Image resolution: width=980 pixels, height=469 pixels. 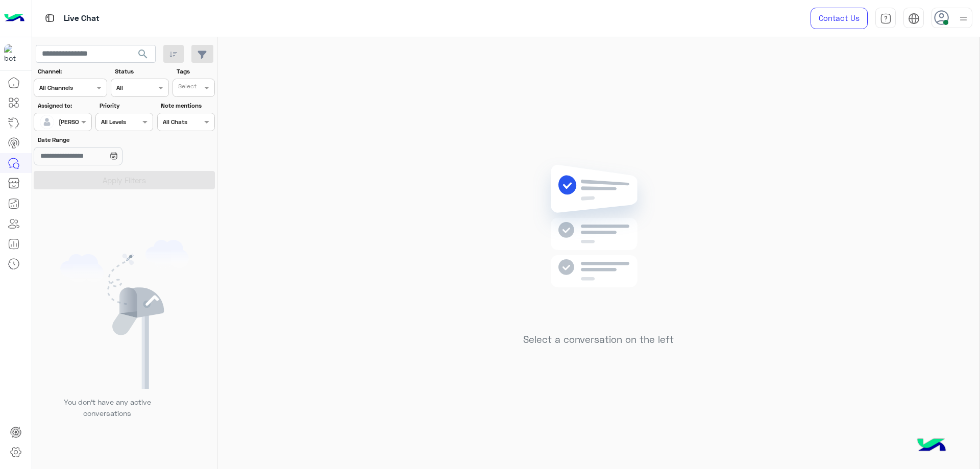 What do you see at coordinates (141, 71) in the screenshot?
I see `label: Status` at bounding box center [141, 71].